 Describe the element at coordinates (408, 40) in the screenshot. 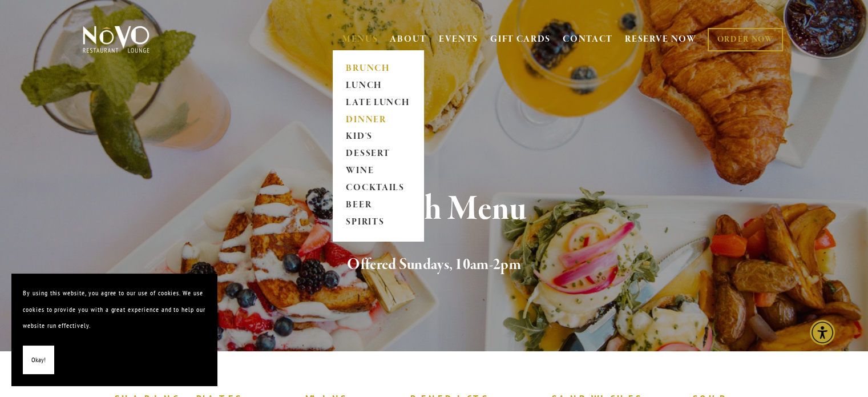

I see `a: ABOUT` at that location.